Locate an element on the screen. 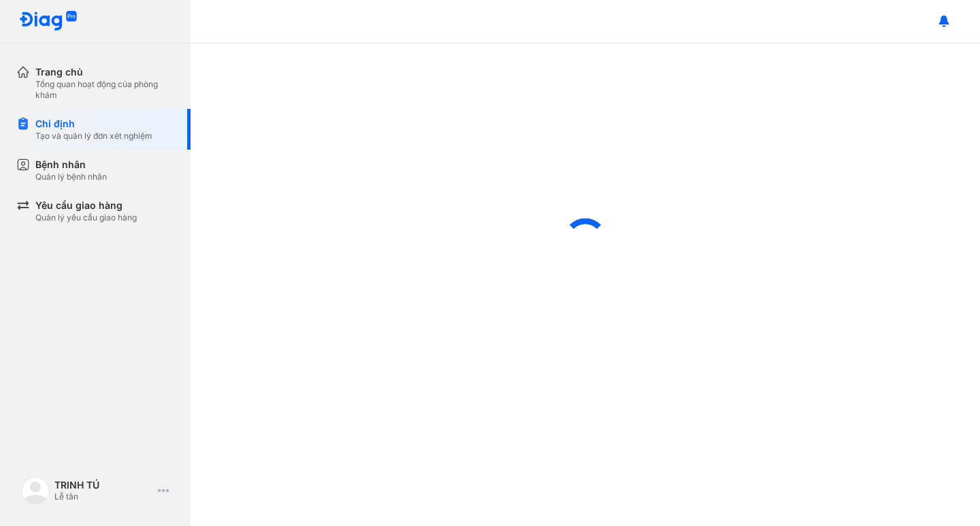 Image resolution: width=980 pixels, height=526 pixels. div: Yêu cầu giao hàng is located at coordinates (86, 206).